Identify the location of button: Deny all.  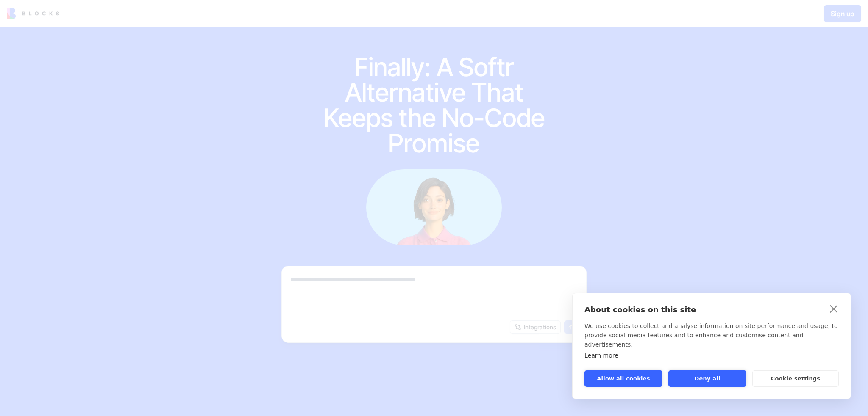
(707, 378).